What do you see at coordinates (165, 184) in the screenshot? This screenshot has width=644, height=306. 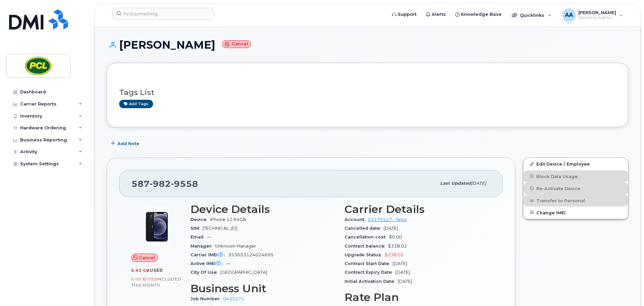 I see `span: 587` at bounding box center [165, 184].